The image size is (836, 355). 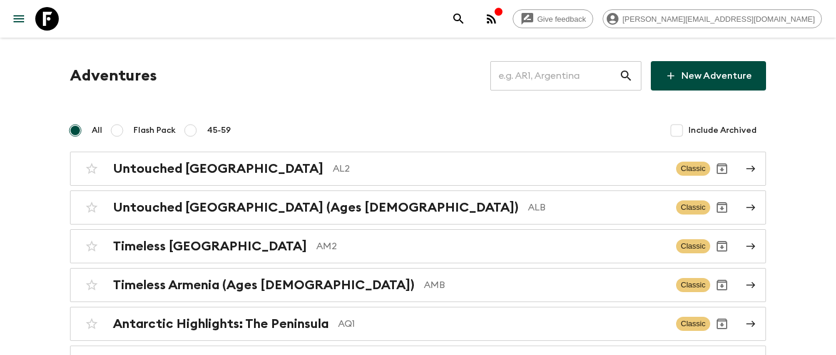 I want to click on span: 45-59, so click(x=219, y=130).